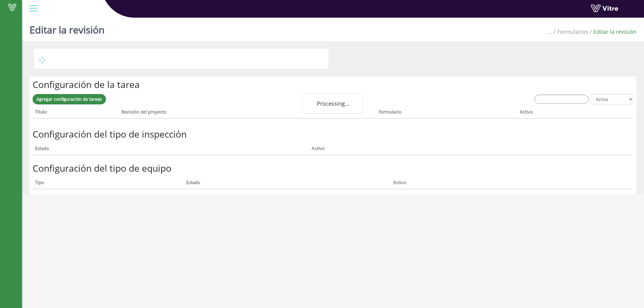  What do you see at coordinates (333, 168) in the screenshot?
I see `h2: Configuración del tipo de equipo` at bounding box center [333, 168].